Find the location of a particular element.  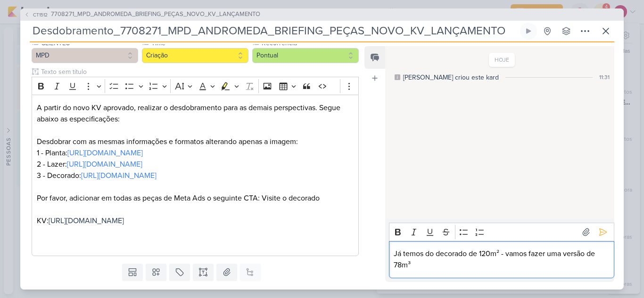

button: MPD is located at coordinates (85, 56).